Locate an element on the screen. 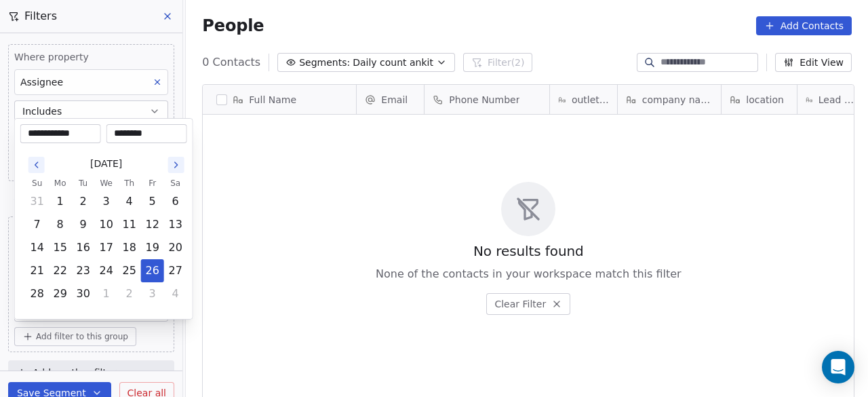 This screenshot has height=397, width=868. button: Wednesday, September 24th, 2025 is located at coordinates (106, 270).